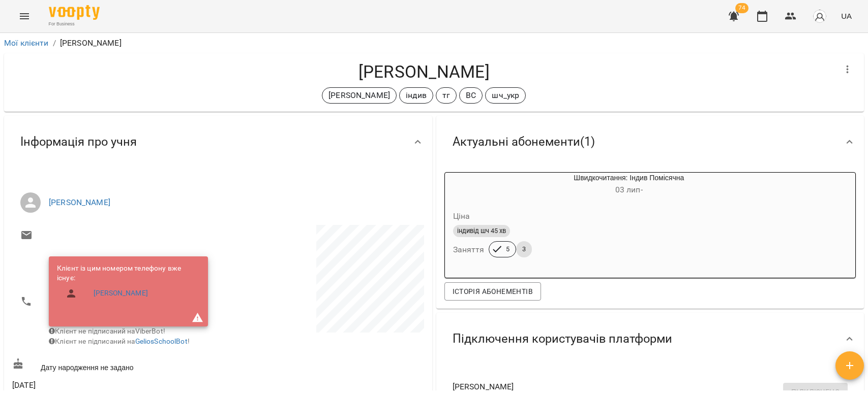  What do you see at coordinates (74, 24) in the screenshot?
I see `span: For Business` at bounding box center [74, 24].